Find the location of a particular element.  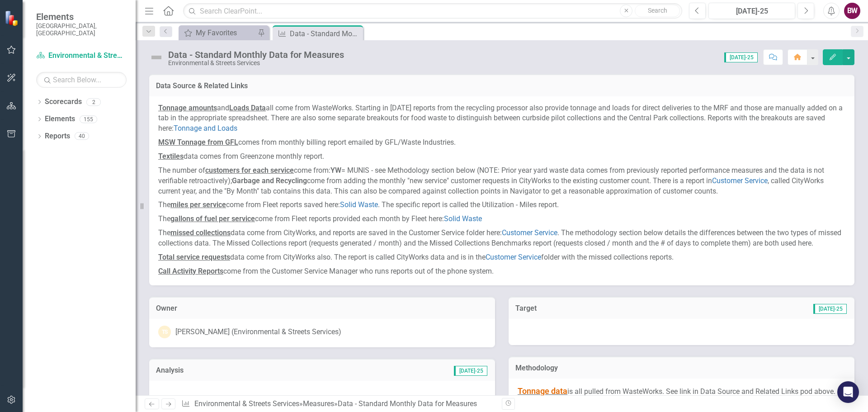

h3: Methodology is located at coordinates (682, 368).